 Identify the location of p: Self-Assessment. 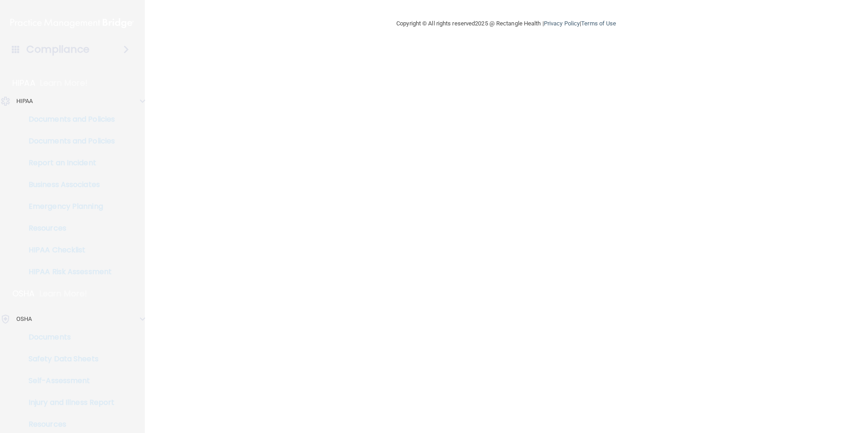
(68, 381).